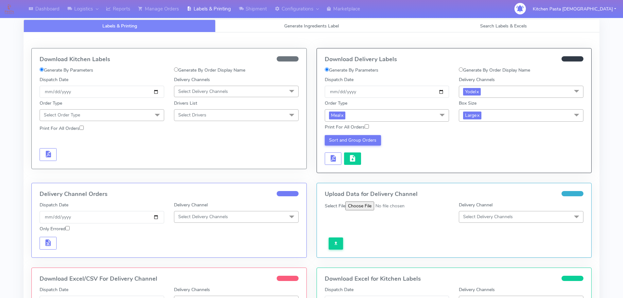 The width and height of the screenshot is (623, 298). Describe the element at coordinates (311, 26) in the screenshot. I see `span: Generate Ingredients Label` at that location.